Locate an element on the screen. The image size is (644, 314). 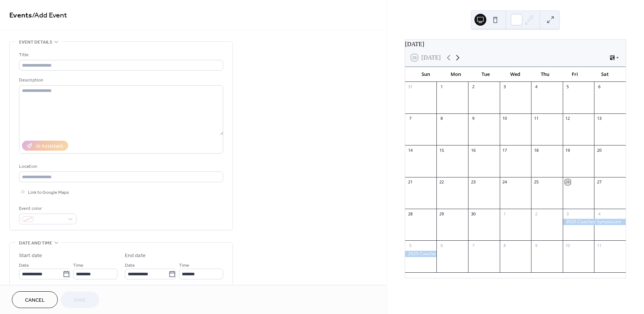
div: Sat is located at coordinates (605, 74).